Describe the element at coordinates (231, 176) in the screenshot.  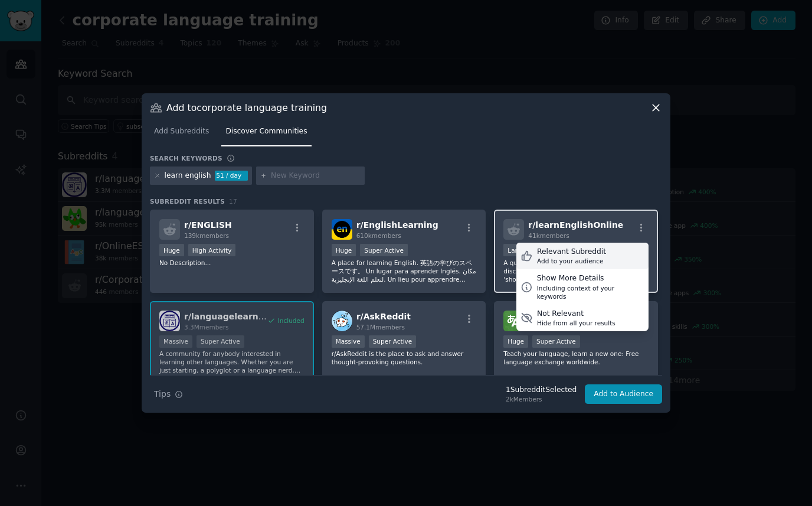
I see `div: 51 / day` at that location.